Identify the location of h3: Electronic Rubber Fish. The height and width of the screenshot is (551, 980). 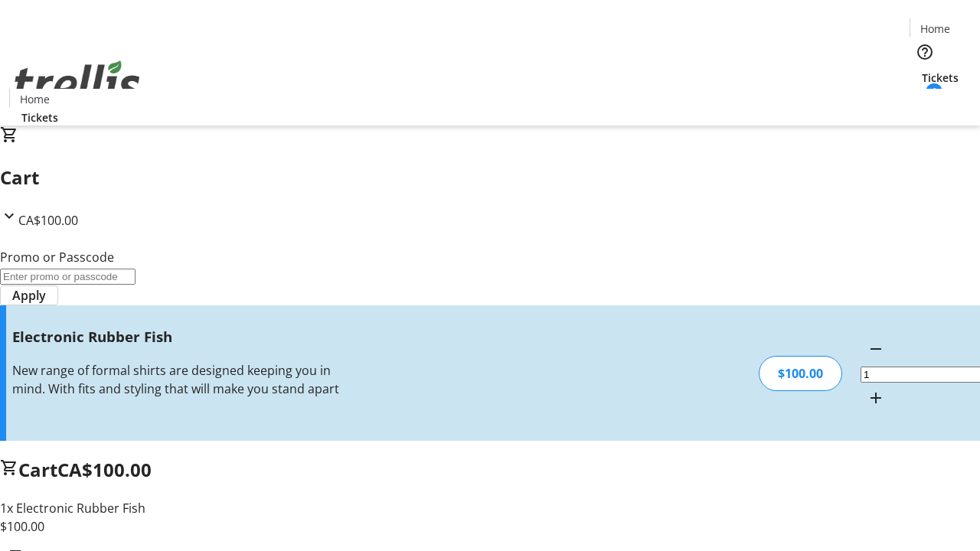
(179, 337).